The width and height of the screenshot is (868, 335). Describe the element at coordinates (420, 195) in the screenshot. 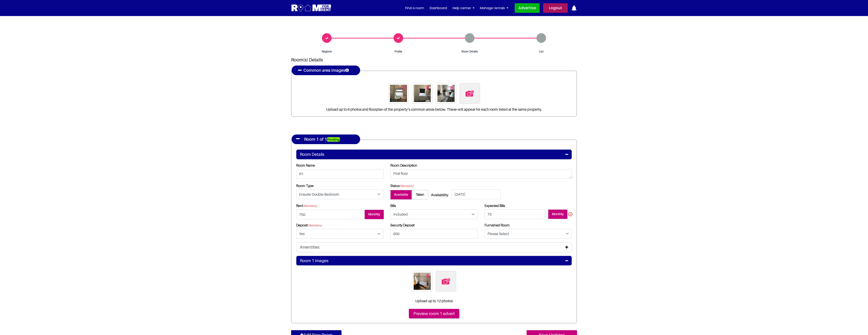

I see `span: Taken` at that location.